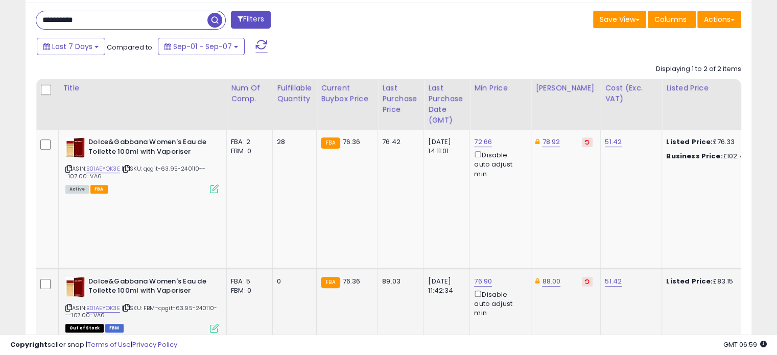 The image size is (777, 355). Describe the element at coordinates (482, 142) in the screenshot. I see `a: 72.66` at that location.